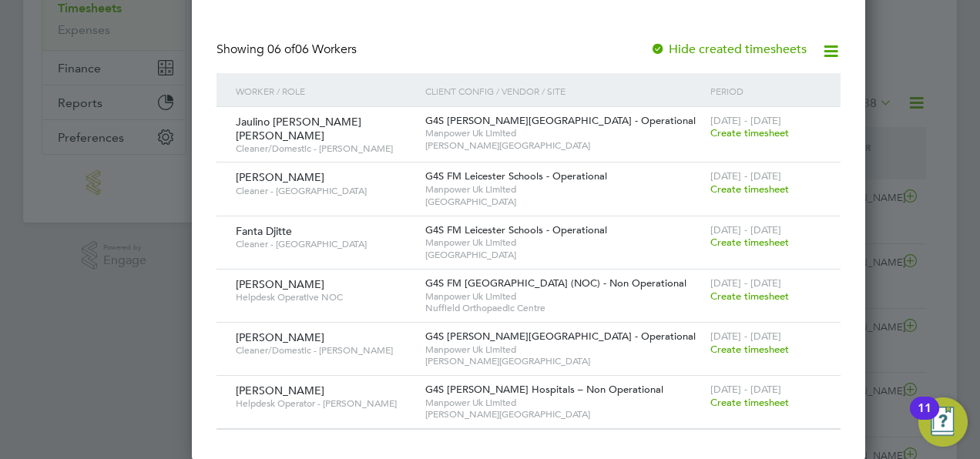  Describe the element at coordinates (564, 91) in the screenshot. I see `div: Client Config / Vendor / Site` at that location.